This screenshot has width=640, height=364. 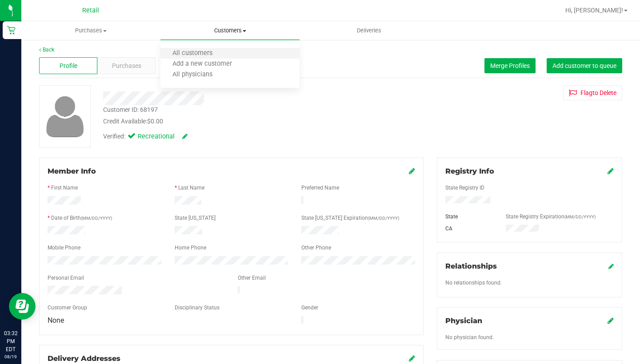 I want to click on span: Merge Profiles, so click(x=510, y=66).